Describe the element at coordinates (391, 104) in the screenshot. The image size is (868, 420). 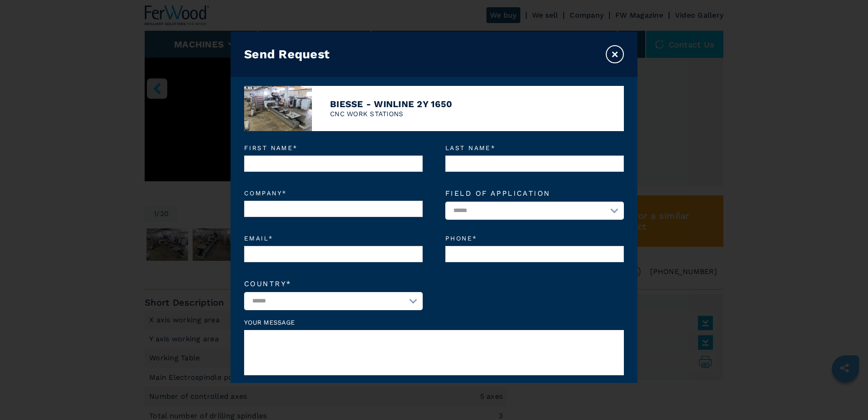
I see `h4: BIESSE - WINLINE 2Y 1650` at that location.